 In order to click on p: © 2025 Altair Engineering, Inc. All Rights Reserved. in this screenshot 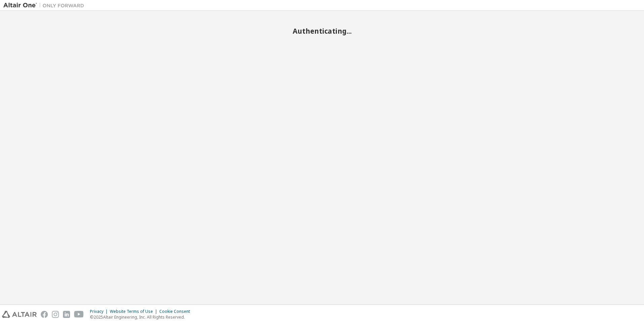, I will do `click(142, 317)`.